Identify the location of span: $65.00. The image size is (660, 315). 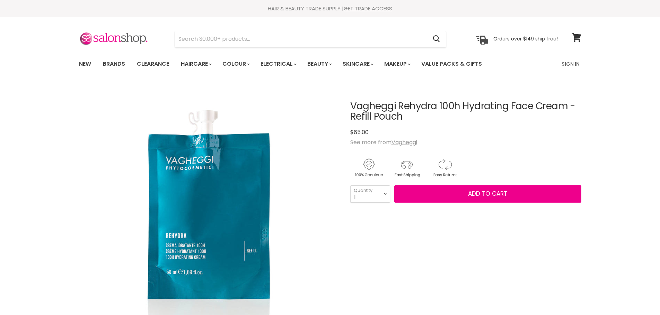
(359, 132).